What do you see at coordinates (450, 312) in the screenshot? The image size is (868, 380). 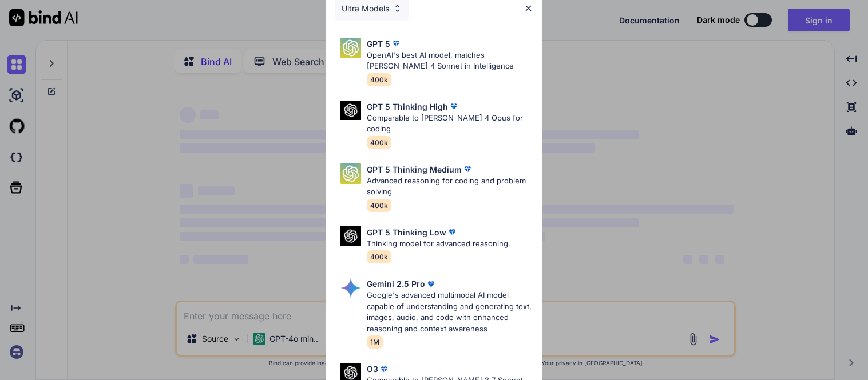 I see `p: Google's advanced multimodal AI model capable of understanding and generating text, images, audio...` at bounding box center [450, 312].